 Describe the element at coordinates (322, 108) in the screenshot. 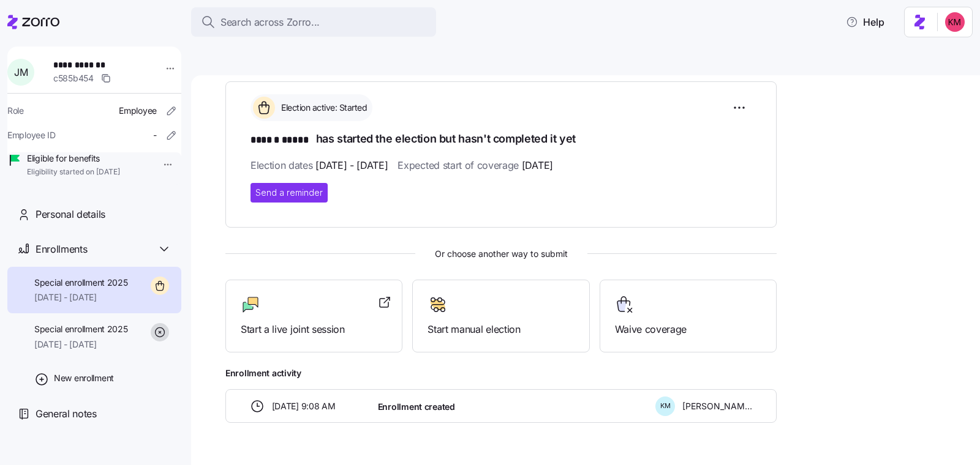

I see `span: Election active: Started` at that location.